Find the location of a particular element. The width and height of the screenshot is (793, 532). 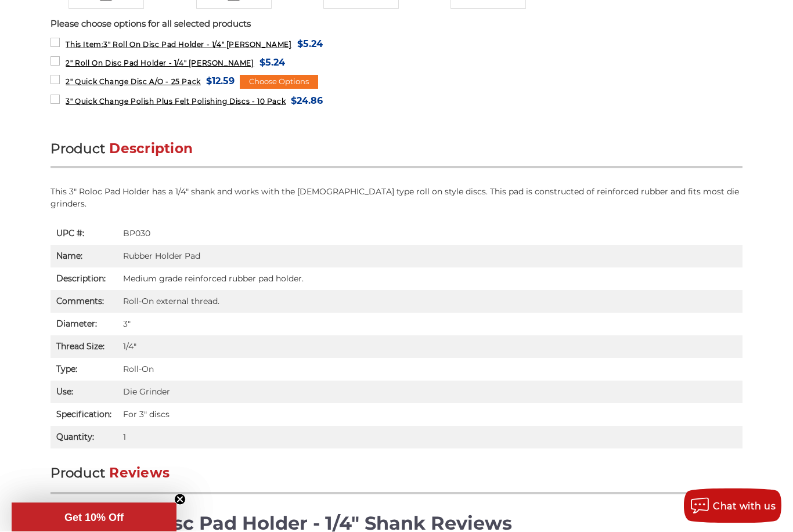

td: For 3″ discs is located at coordinates (430, 415).